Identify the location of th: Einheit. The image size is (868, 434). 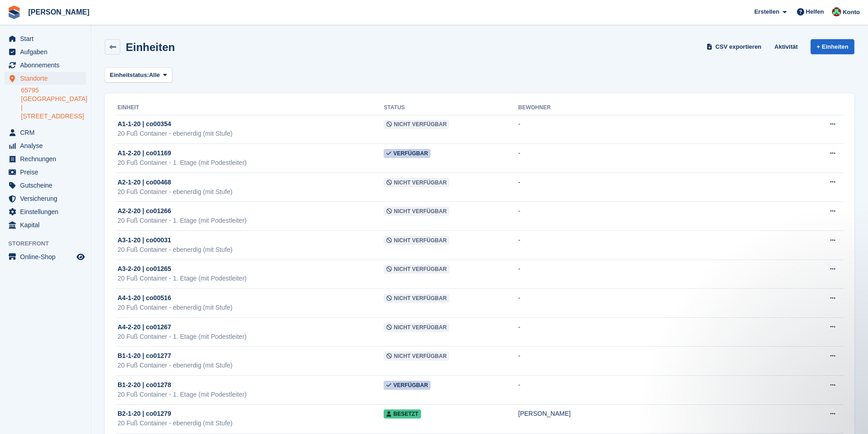
(250, 108).